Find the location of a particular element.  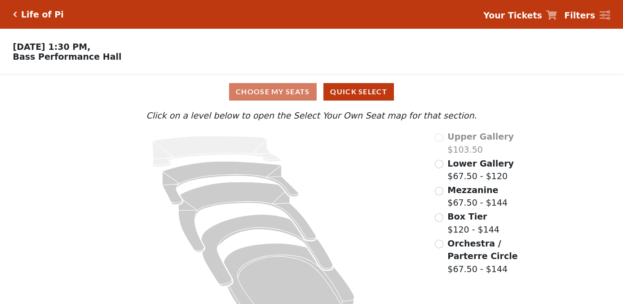

span: Box Tier is located at coordinates (467, 217).